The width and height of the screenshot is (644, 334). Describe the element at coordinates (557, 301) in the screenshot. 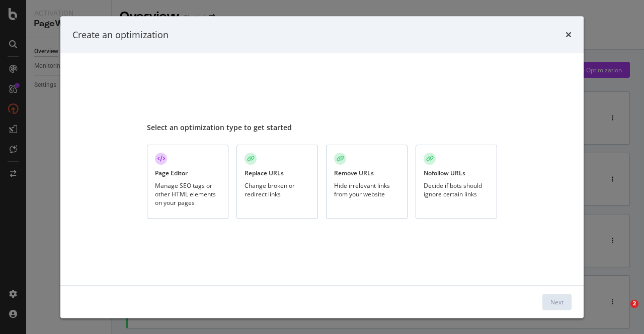

I see `div: Next` at that location.